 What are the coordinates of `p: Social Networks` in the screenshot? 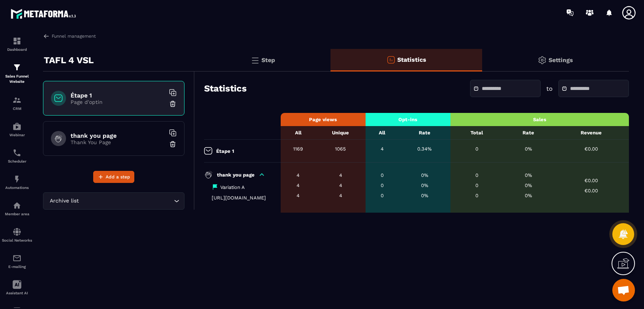 It's located at (17, 241).